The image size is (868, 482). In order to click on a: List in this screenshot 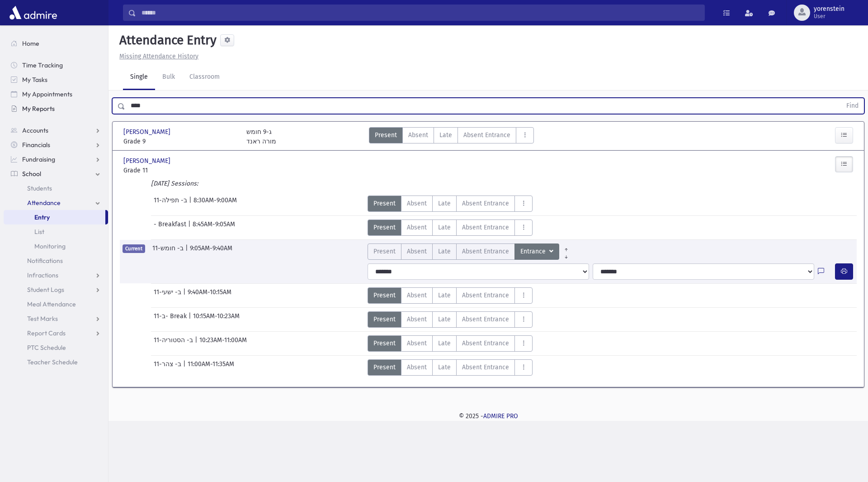, I will do `click(55, 231)`.